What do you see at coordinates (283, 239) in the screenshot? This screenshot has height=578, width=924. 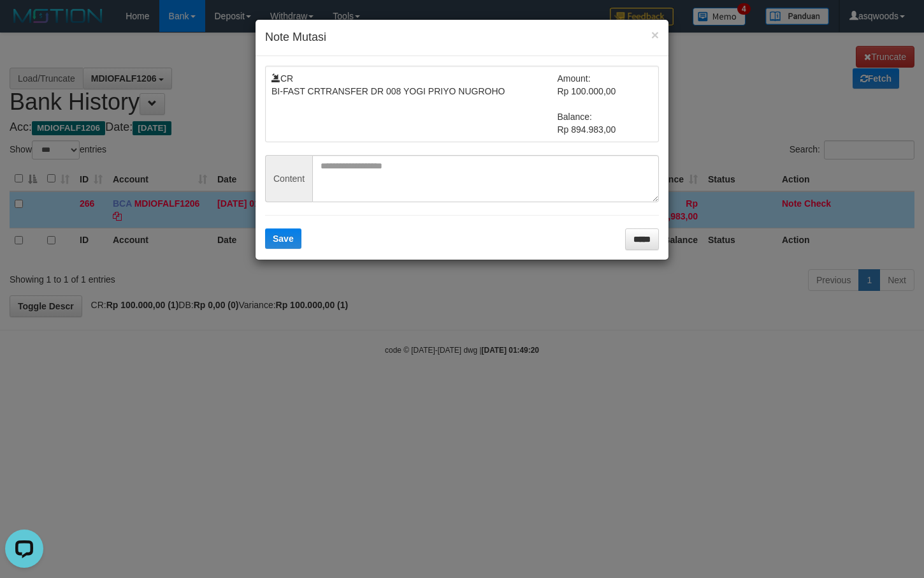 I see `span: Save` at bounding box center [283, 239].